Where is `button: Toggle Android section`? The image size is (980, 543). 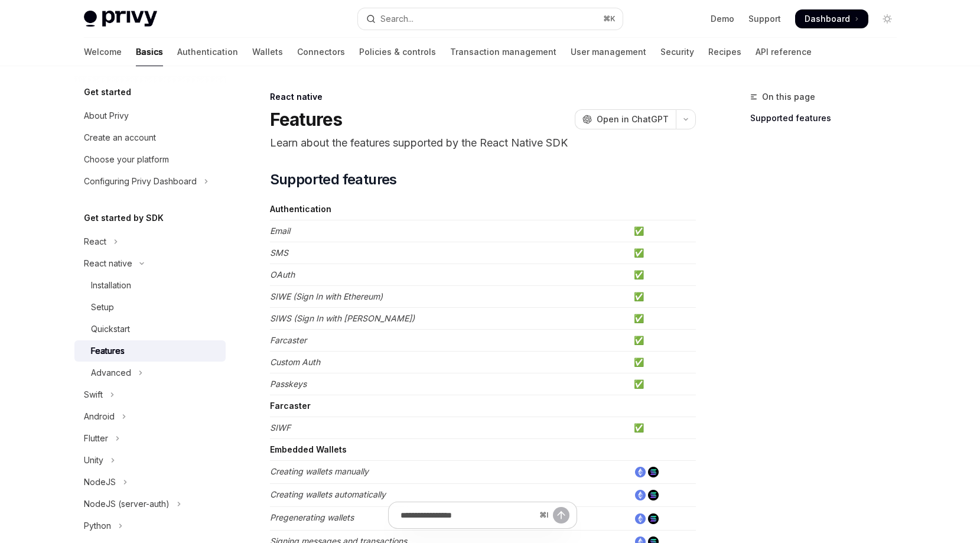 button: Toggle Android section is located at coordinates (150, 417).